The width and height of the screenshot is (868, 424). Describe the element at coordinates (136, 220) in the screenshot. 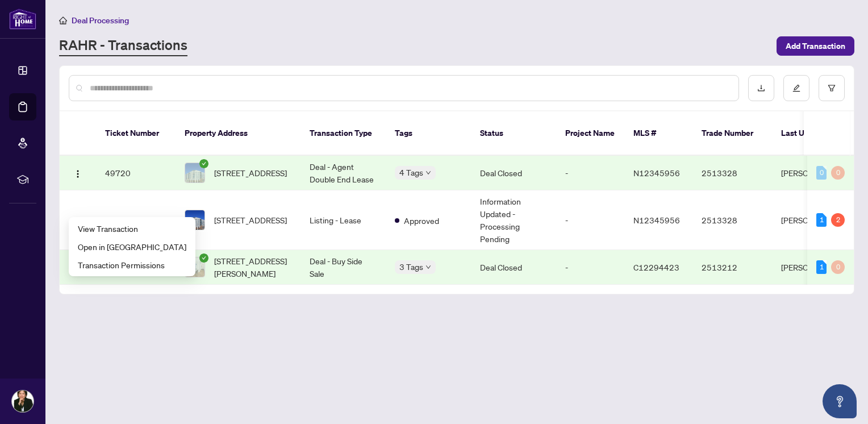

I see `td: 48741` at that location.